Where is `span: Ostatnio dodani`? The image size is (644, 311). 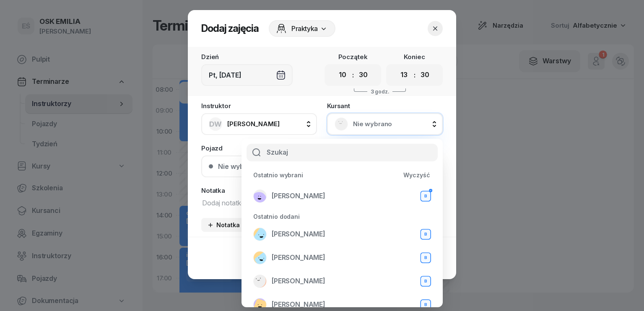
span: Ostatnio dodani is located at coordinates (276, 216).